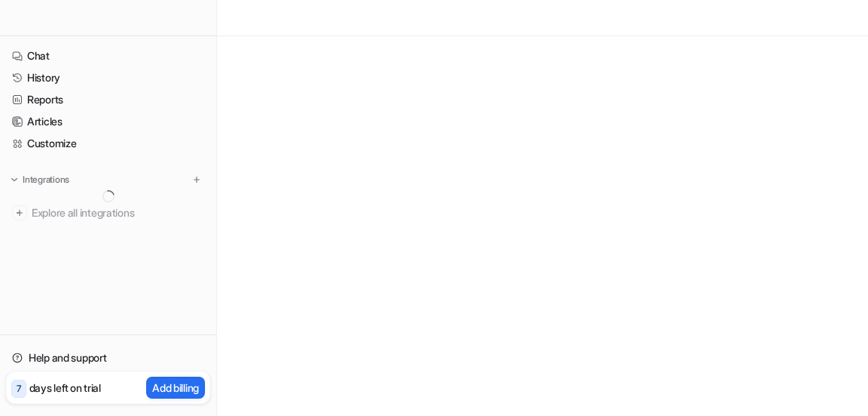 Image resolution: width=868 pixels, height=416 pixels. What do you see at coordinates (19, 213) in the screenshot?
I see `img: explore all integrations` at bounding box center [19, 213].